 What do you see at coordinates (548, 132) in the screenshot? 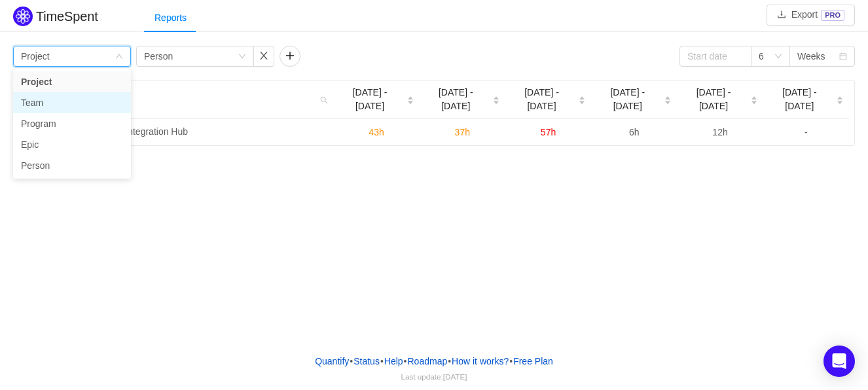
I see `span: 57h` at bounding box center [548, 132].